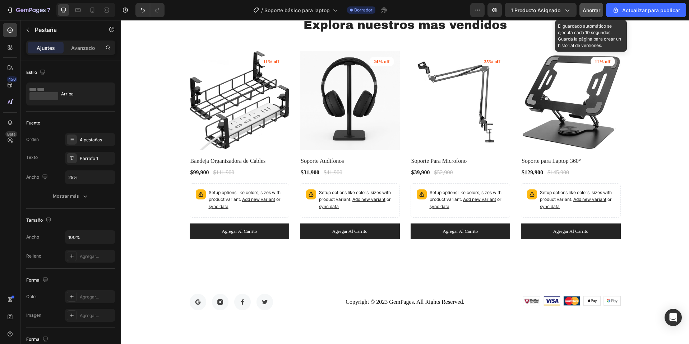 Image resolution: width=689 pixels, height=344 pixels. I want to click on font: Pestaña, so click(46, 30).